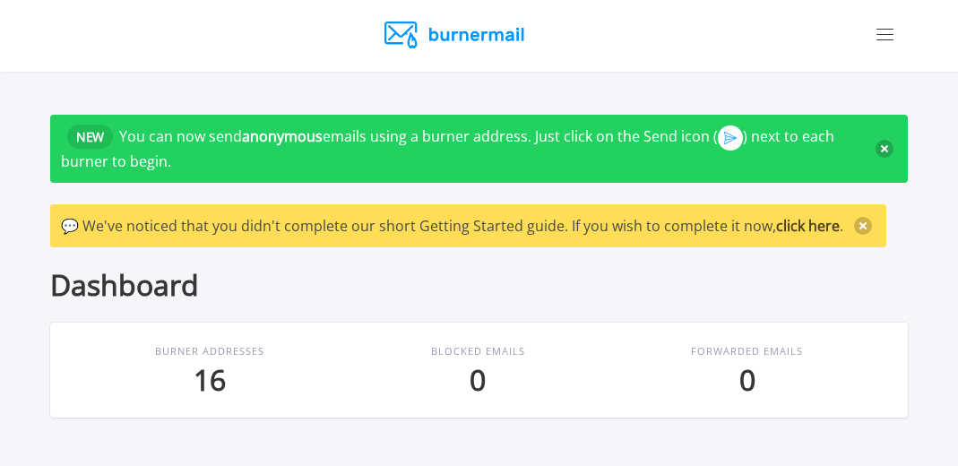  I want to click on p: Blocked Emails, so click(478, 351).